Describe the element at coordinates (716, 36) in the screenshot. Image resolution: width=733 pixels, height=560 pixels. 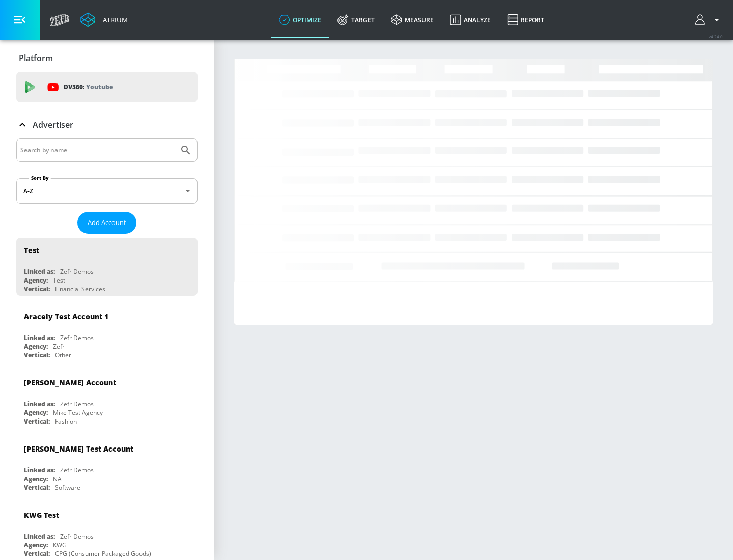
I see `span: v 4.24.0` at that location.